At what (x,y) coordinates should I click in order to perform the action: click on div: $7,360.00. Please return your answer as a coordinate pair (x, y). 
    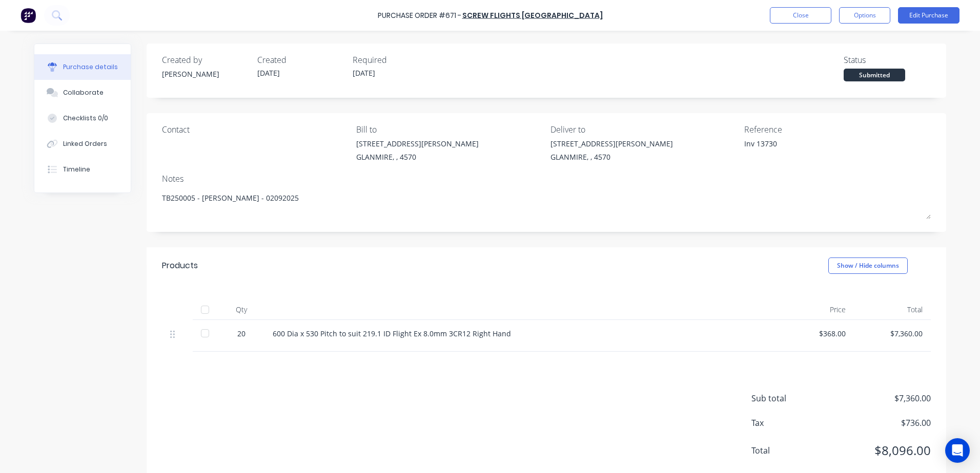
    Looking at the image, I should click on (892, 334).